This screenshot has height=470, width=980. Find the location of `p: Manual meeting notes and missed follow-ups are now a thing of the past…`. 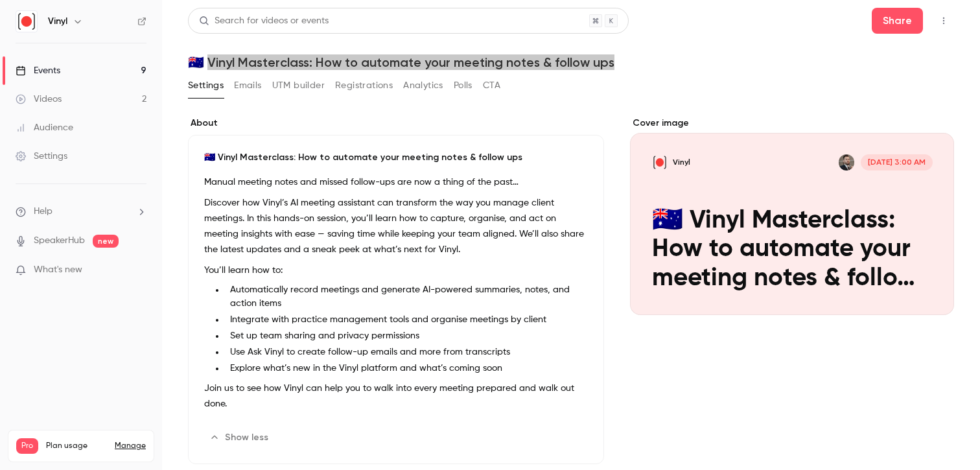

p: Manual meeting notes and missed follow-ups are now a thing of the past… is located at coordinates (396, 182).